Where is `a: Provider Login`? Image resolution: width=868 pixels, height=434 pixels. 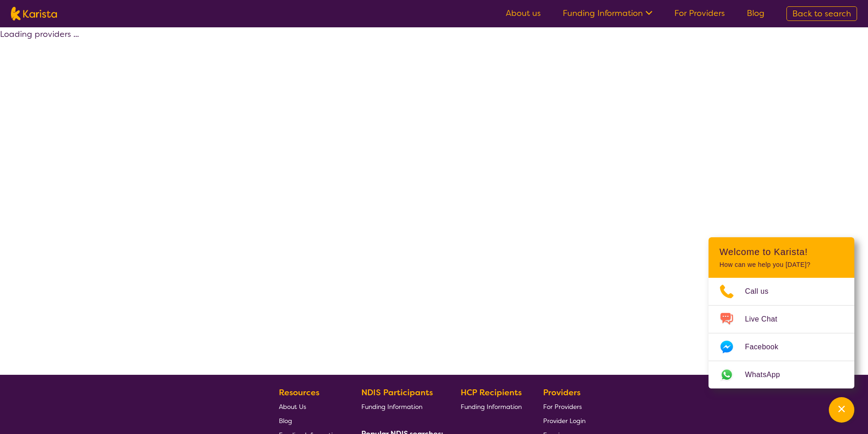 a: Provider Login is located at coordinates (564, 421).